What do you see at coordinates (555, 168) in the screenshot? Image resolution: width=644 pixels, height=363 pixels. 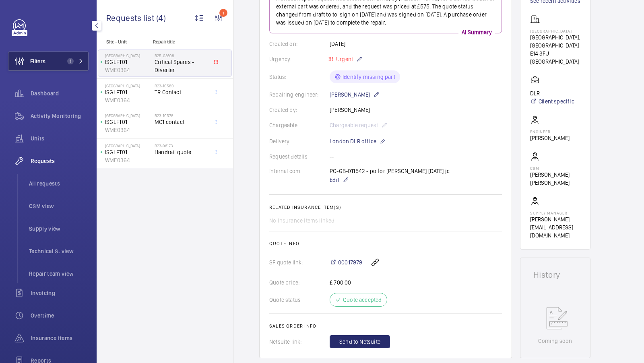 I see `p: CSM` at bounding box center [555, 168].